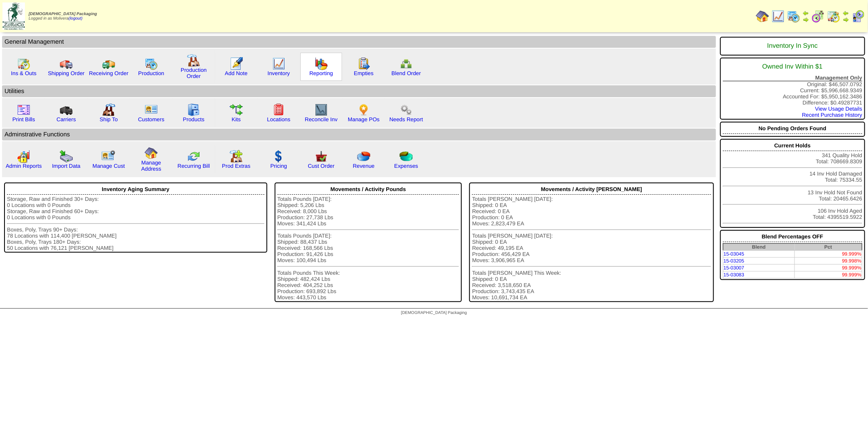  I want to click on a: Ship To, so click(109, 119).